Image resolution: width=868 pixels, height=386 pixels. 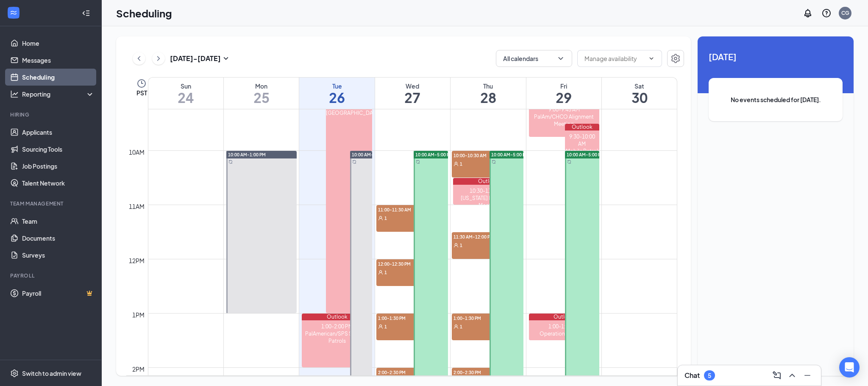 What do you see at coordinates (808, 13) in the screenshot?
I see `svg: Notifications` at bounding box center [808, 13].